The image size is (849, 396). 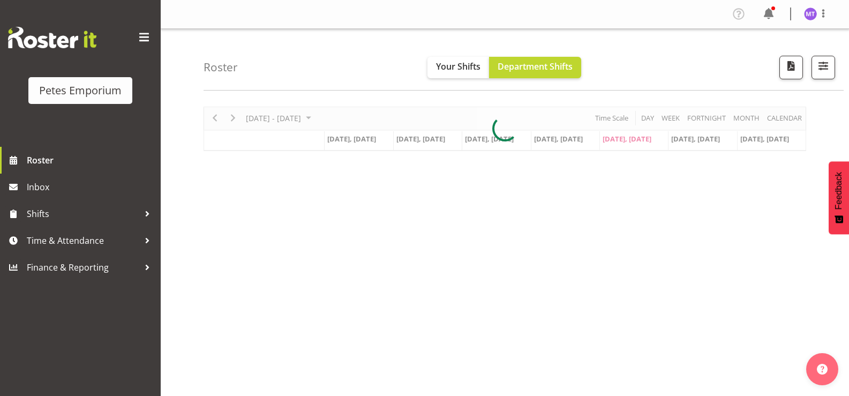 What do you see at coordinates (791, 67) in the screenshot?
I see `button: Download a PDF of the roster according to the set date range.` at bounding box center [791, 67].